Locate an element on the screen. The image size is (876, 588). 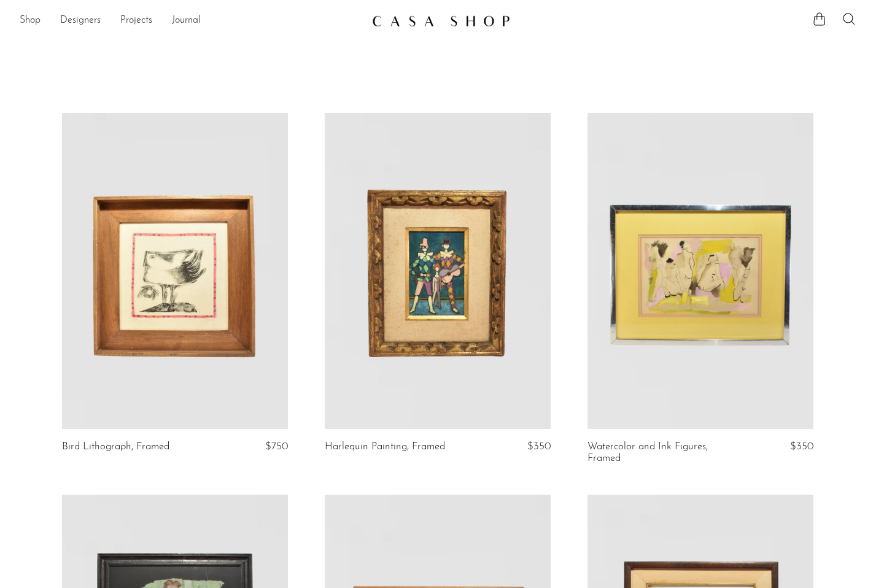
a: Projects is located at coordinates (136, 21).